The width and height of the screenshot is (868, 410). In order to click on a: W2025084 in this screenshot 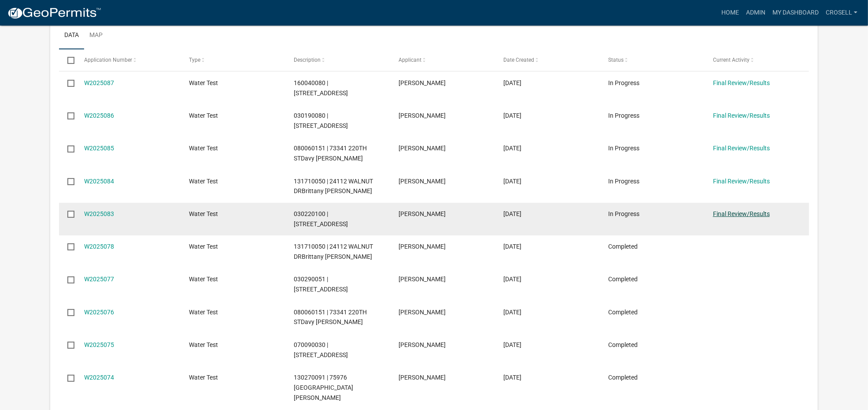, I will do `click(99, 182)`.